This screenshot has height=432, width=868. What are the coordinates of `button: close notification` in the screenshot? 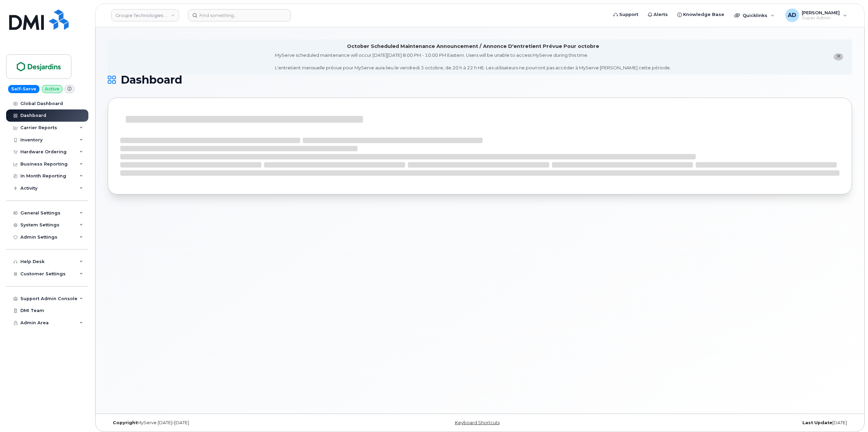 It's located at (838, 57).